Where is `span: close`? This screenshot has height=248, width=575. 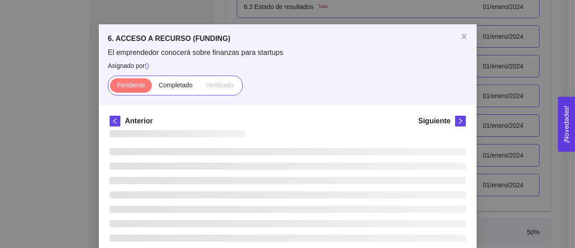
span: close is located at coordinates (464, 36).